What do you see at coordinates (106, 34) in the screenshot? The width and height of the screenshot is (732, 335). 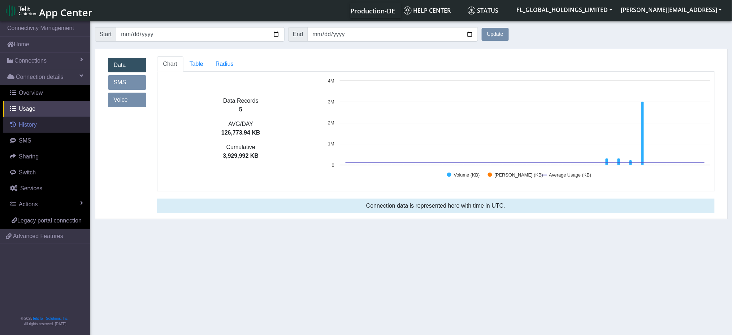 I see `span: Start` at bounding box center [106, 34].